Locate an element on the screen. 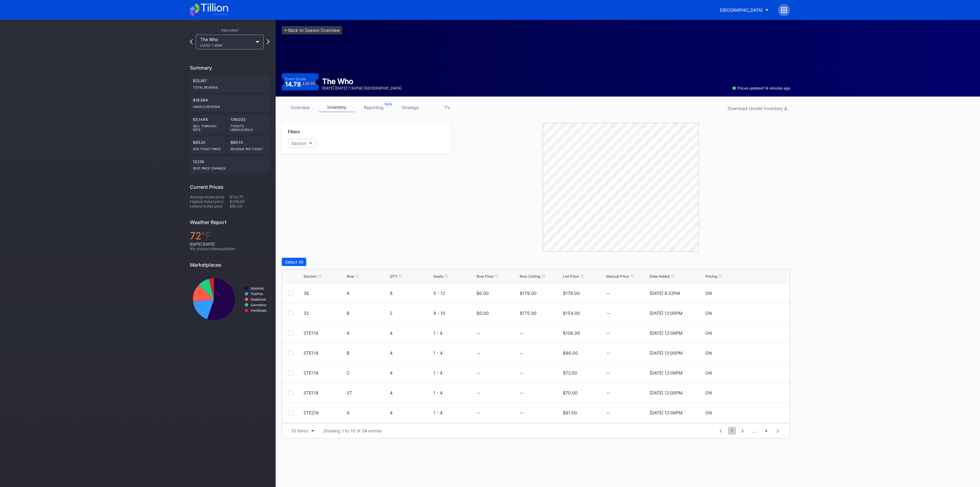 The width and height of the screenshot is (980, 487). div: 4 % chance of precipitation is located at coordinates (230, 248).